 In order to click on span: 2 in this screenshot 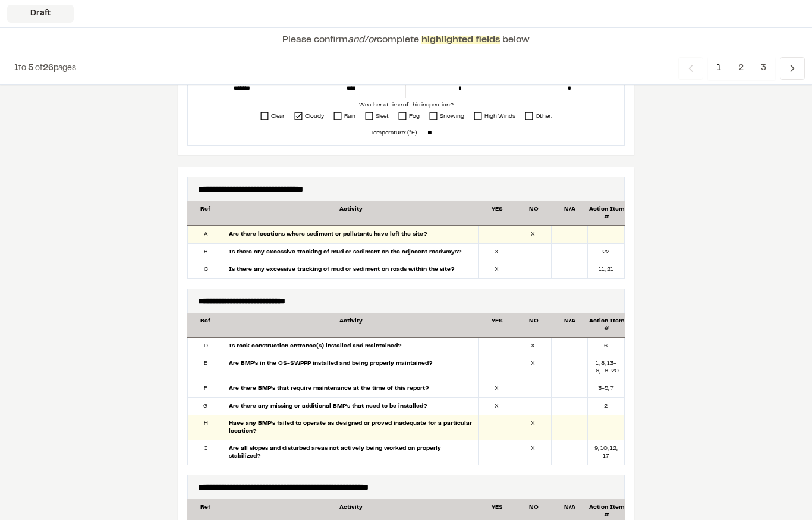, I will do `click(741, 68)`.